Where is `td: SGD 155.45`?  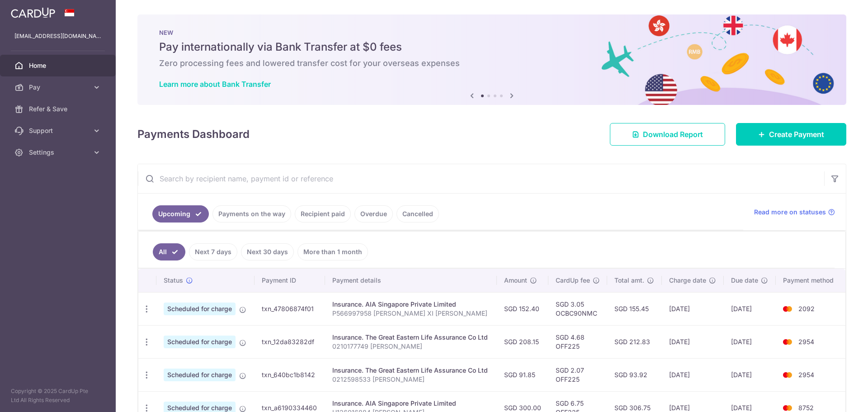
td: SGD 155.45 is located at coordinates (634, 309).